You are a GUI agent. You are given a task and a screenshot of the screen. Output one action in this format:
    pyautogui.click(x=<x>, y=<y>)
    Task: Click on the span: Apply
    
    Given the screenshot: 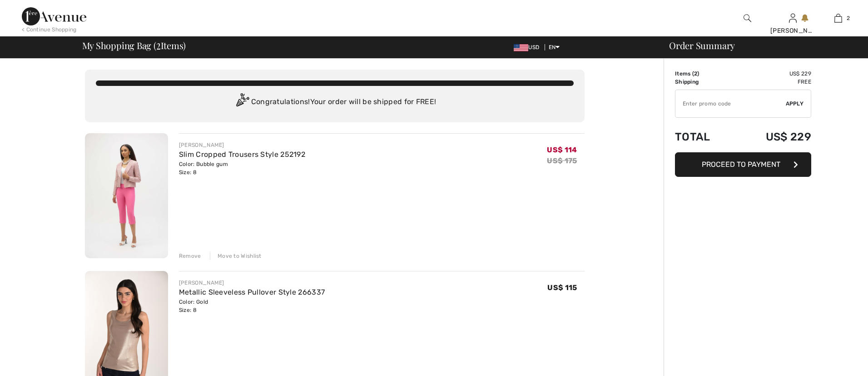 What is the action you would take?
    pyautogui.click(x=794, y=104)
    